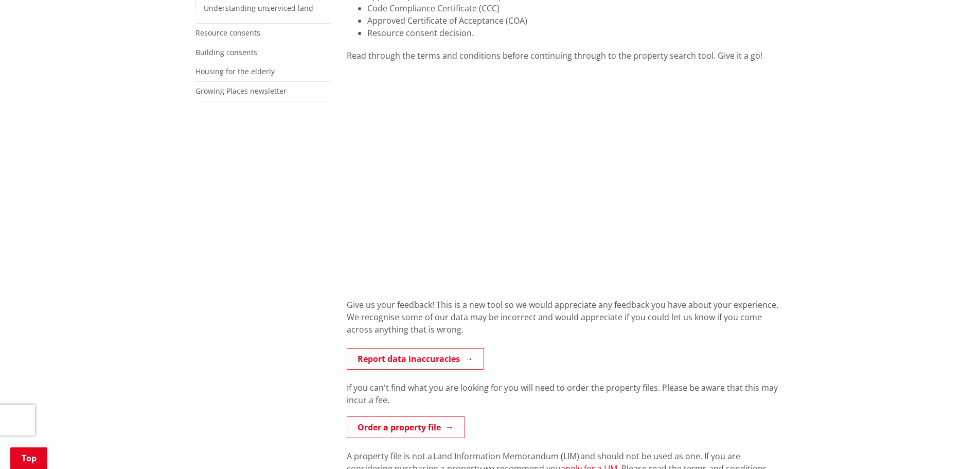 The image size is (980, 469). What do you see at coordinates (415, 359) in the screenshot?
I see `a: Report data inaccuracies` at bounding box center [415, 359].